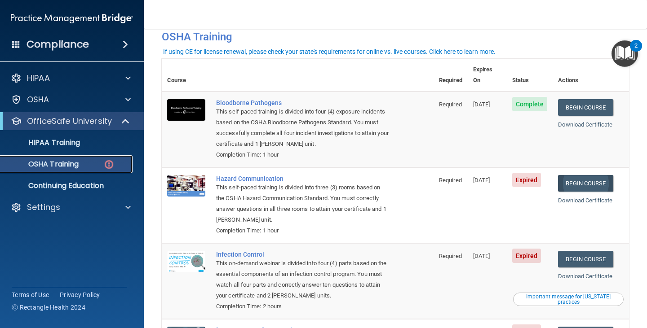  What do you see at coordinates (38, 100) in the screenshot?
I see `p: OSHA` at bounding box center [38, 100].